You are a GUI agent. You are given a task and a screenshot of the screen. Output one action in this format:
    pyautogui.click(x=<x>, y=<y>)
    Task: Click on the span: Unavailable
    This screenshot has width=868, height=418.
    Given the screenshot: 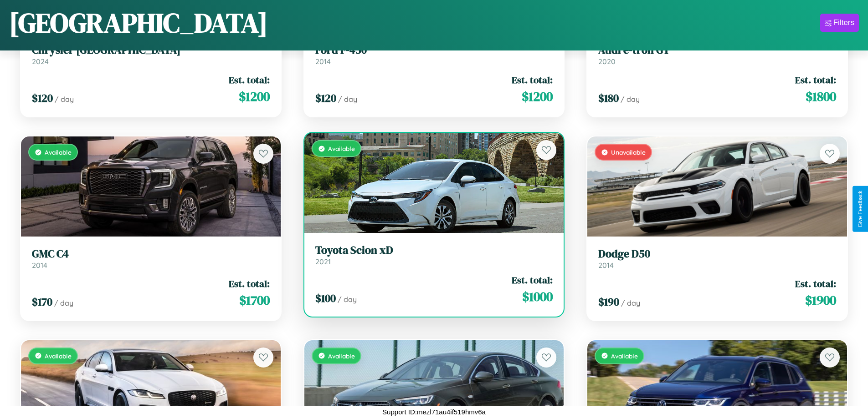 What is the action you would take?
    pyautogui.click(x=628, y=152)
    